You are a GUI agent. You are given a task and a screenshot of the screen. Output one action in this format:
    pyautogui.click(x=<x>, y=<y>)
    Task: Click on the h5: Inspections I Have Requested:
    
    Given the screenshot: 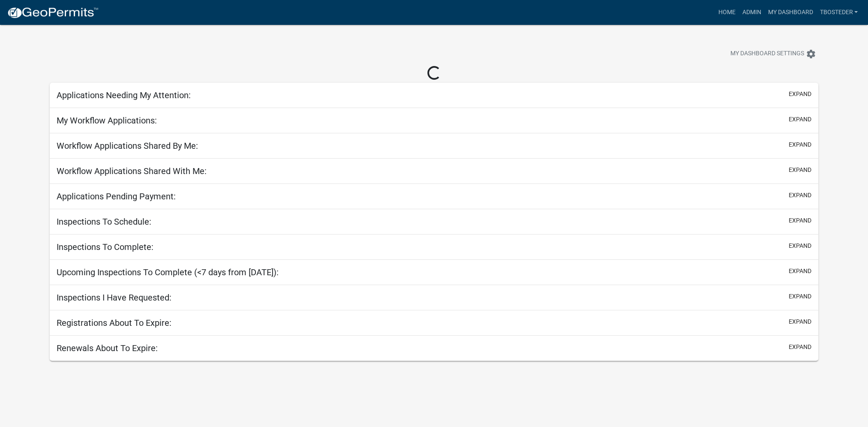 What is the action you would take?
    pyautogui.click(x=114, y=298)
    